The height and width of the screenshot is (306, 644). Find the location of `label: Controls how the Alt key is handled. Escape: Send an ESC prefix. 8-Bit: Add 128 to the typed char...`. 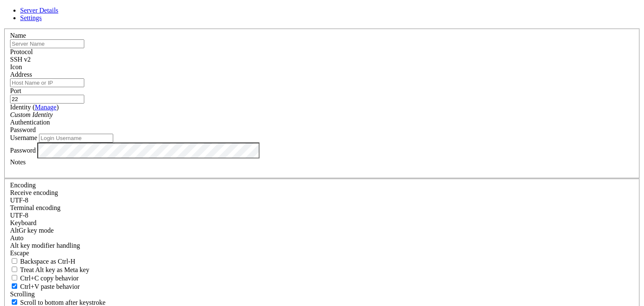

label: Controls how the Alt key is handled. Escape: Send an ESC prefix. 8-Bit: Add 128 to the typed char... is located at coordinates (45, 245).